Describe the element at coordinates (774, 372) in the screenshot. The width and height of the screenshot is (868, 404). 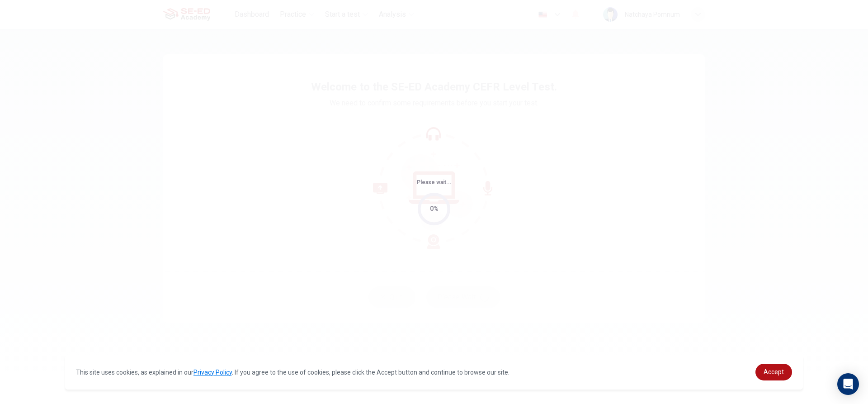
I see `a: dismiss cookie message` at that location.